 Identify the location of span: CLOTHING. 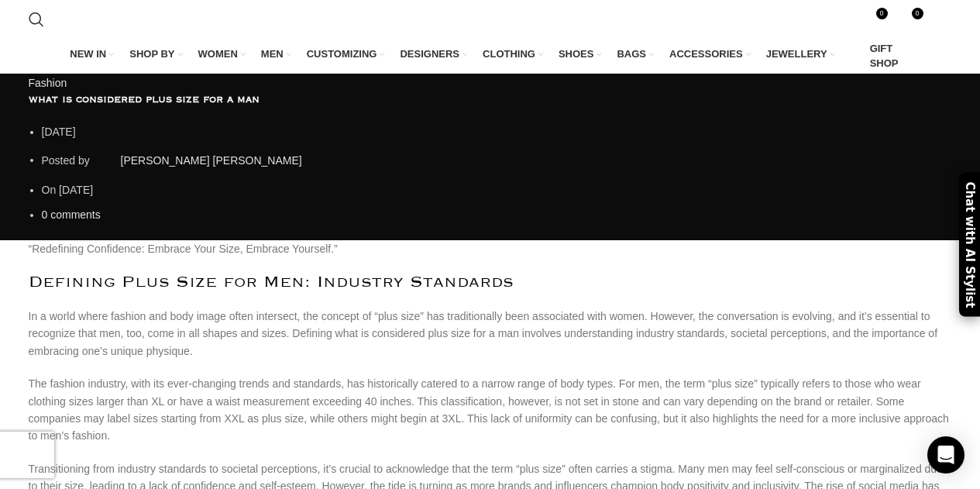
(509, 54).